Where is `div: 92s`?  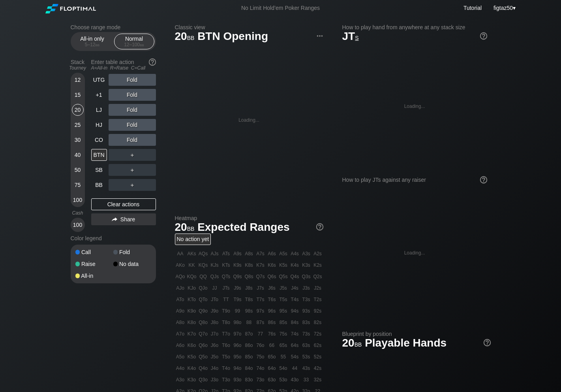 div: 92s is located at coordinates (318, 311).